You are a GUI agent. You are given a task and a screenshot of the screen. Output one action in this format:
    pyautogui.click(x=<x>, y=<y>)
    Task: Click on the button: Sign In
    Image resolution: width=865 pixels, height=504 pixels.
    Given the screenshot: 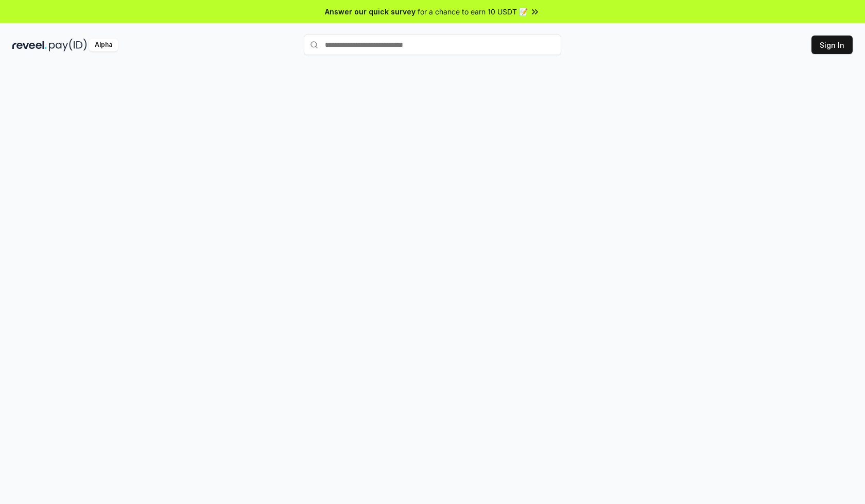 What is the action you would take?
    pyautogui.click(x=832, y=45)
    